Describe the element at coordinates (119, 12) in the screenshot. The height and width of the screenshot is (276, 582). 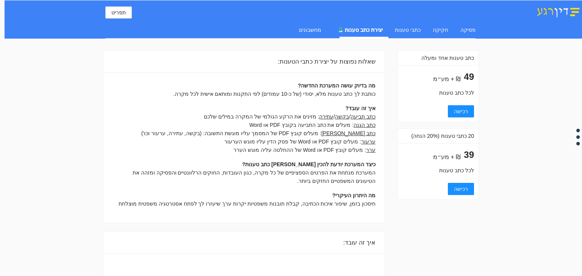
I see `button: תפריט` at that location.